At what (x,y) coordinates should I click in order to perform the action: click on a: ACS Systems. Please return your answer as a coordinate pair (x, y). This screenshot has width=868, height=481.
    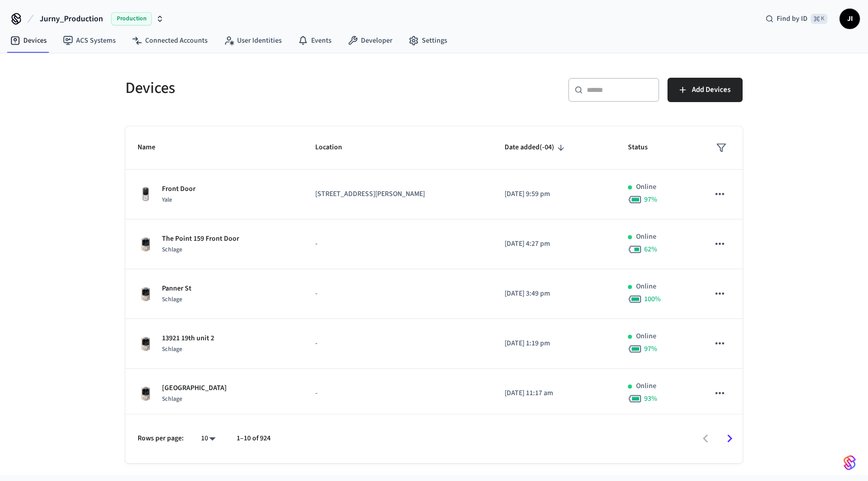
    Looking at the image, I should click on (89, 41).